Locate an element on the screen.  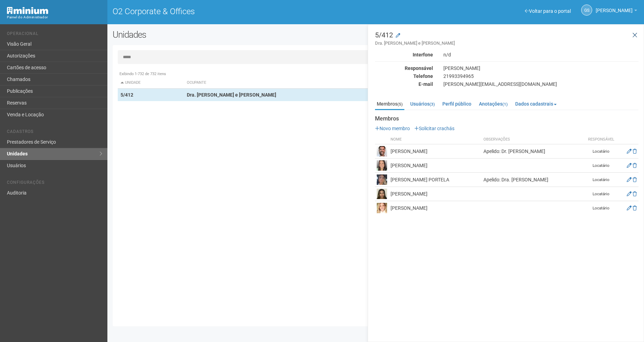
a: Modificar a unidade is located at coordinates (398, 36).